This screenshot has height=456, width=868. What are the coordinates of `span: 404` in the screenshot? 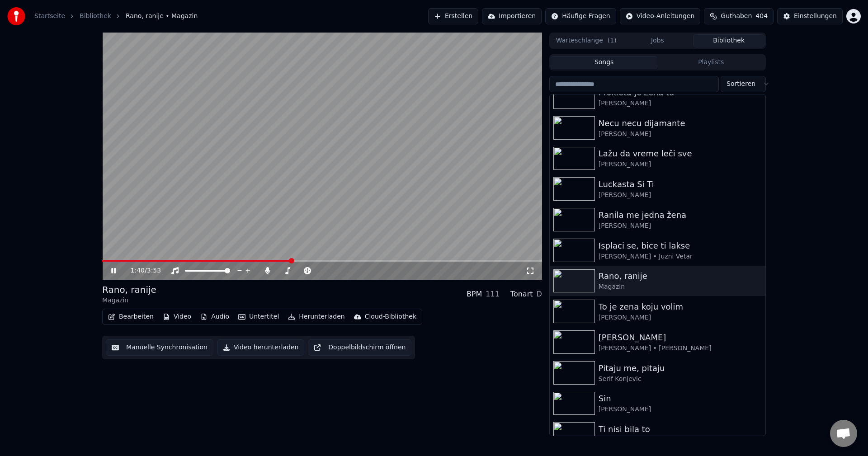 It's located at (761, 16).